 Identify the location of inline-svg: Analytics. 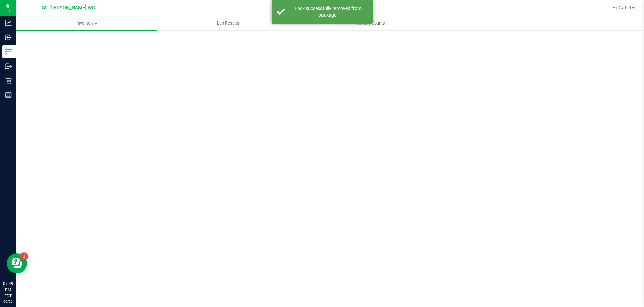
(9, 23).